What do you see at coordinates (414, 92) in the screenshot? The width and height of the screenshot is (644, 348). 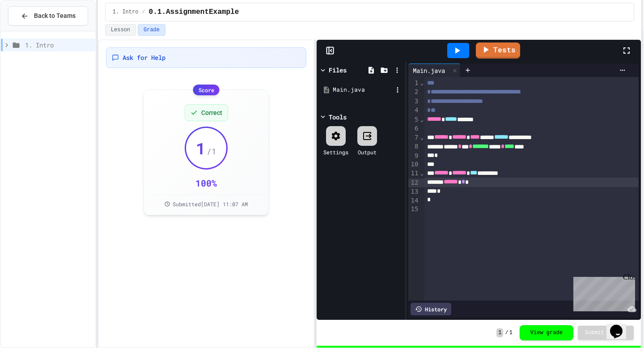 I see `div: 2` at bounding box center [414, 92].